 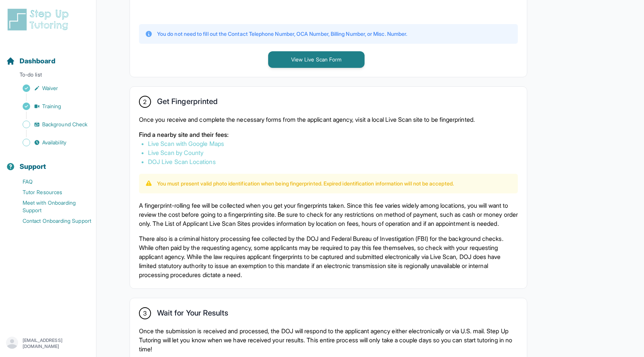 What do you see at coordinates (51, 88) in the screenshot?
I see `a: Waiver` at bounding box center [51, 88].